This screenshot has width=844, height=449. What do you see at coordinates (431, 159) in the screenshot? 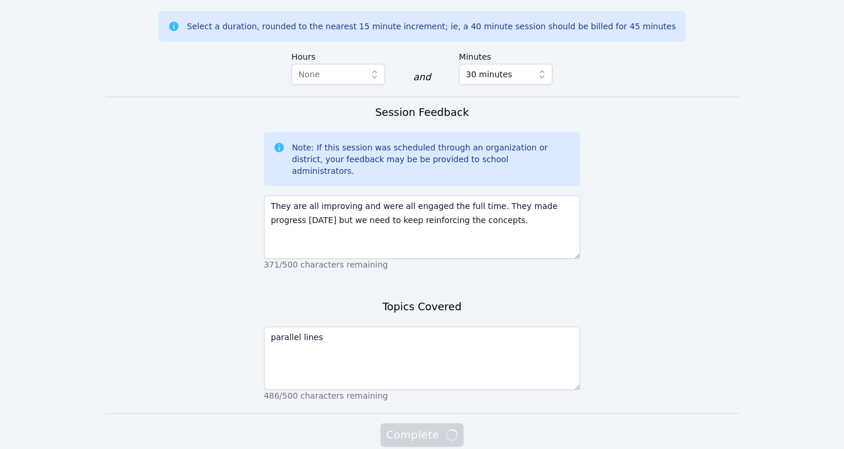
I see `div: Note: If this session was scheduled through an organization or district, your feedback may be be ...` at bounding box center [431, 159].